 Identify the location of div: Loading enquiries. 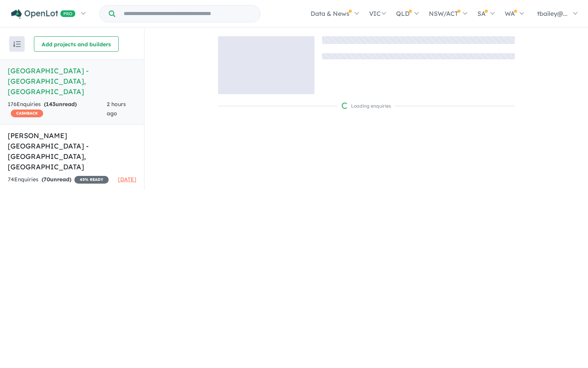
(367, 106).